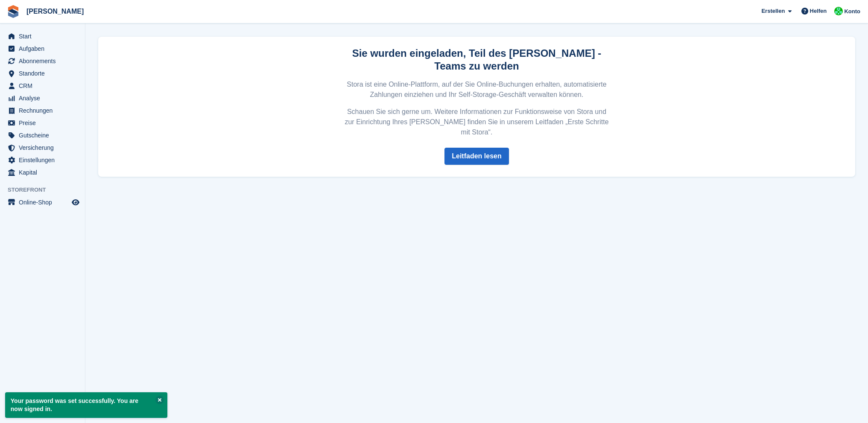  I want to click on span: Analyse, so click(45, 98).